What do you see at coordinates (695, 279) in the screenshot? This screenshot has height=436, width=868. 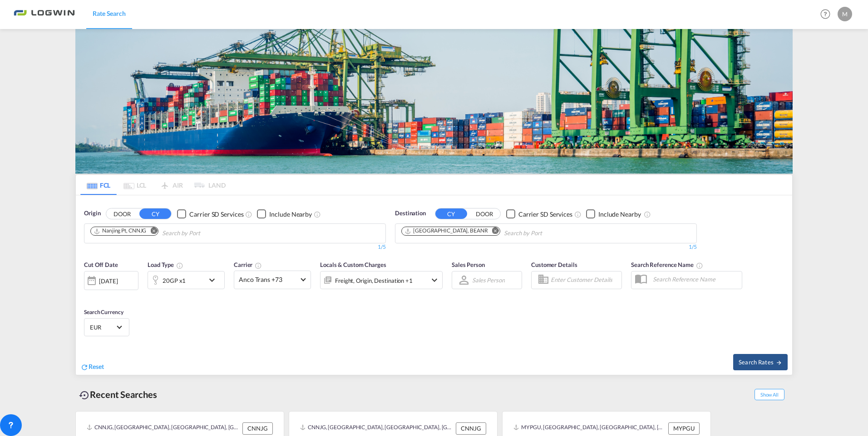 I see `input: Search Reference Name` at bounding box center [695, 279].